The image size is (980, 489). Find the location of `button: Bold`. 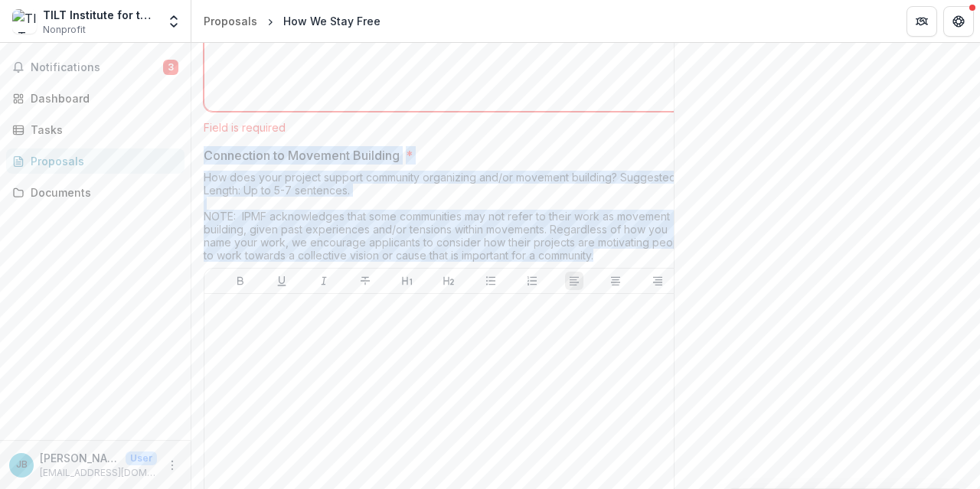

button: Bold is located at coordinates (241, 281).